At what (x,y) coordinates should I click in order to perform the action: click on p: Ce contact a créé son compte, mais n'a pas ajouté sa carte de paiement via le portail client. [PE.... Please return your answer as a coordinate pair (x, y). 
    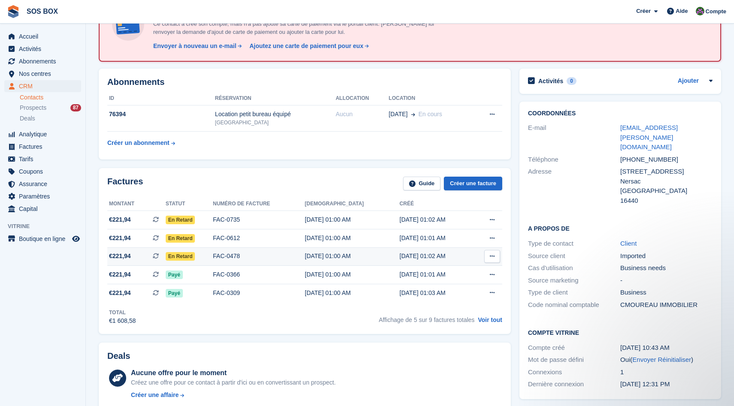
    Looking at the image, I should click on (300, 28).